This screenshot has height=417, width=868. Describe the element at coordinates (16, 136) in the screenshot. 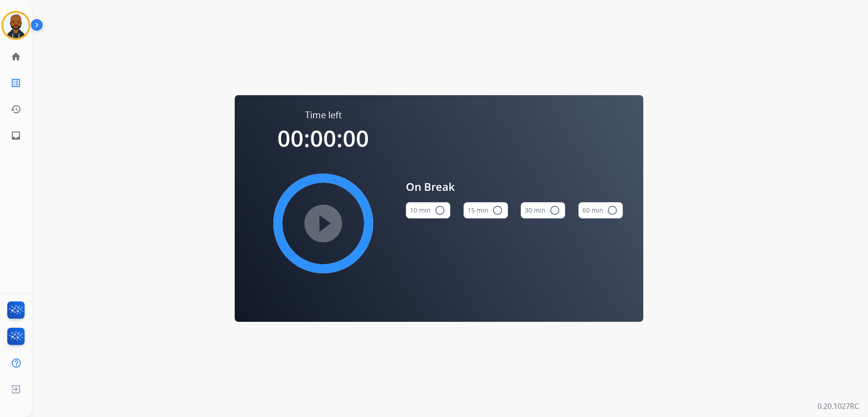

I see `mat-icon: inbox` at that location.